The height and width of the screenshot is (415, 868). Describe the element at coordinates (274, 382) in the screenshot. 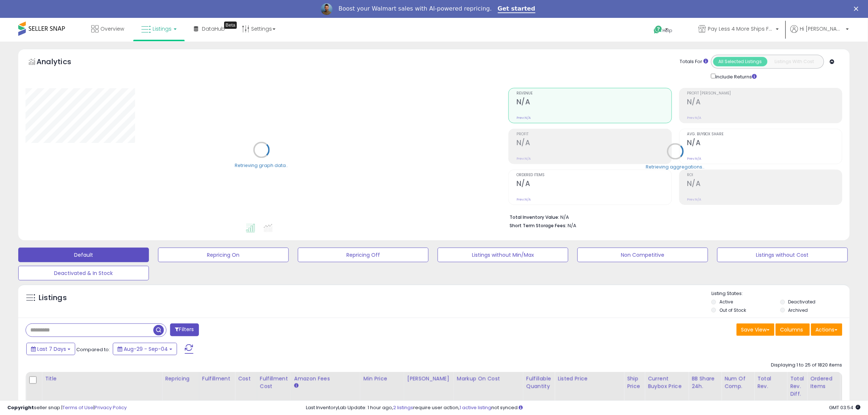

I see `div: Fulfillment Cost` at that location.